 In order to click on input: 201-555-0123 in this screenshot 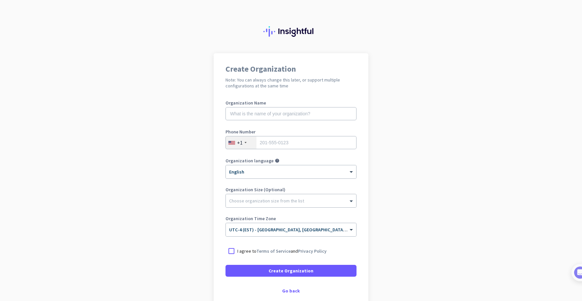, I will do `click(291, 143)`.